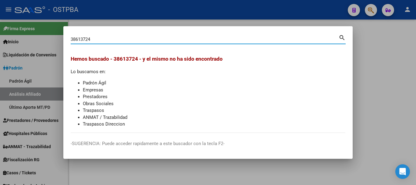 This screenshot has width=416, height=185. Describe the element at coordinates (147, 59) in the screenshot. I see `span: Hemos buscado - 38613724 - y el mismo no ha sido encontrado` at that location.